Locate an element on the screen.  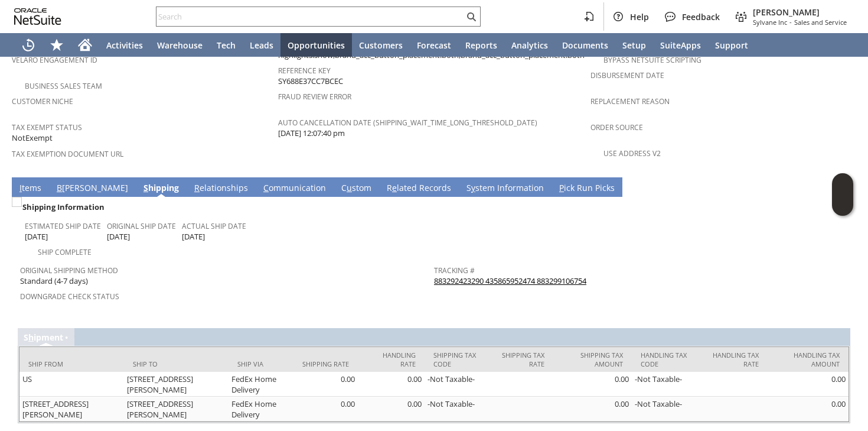
a: Original Ship Date is located at coordinates (141, 226).